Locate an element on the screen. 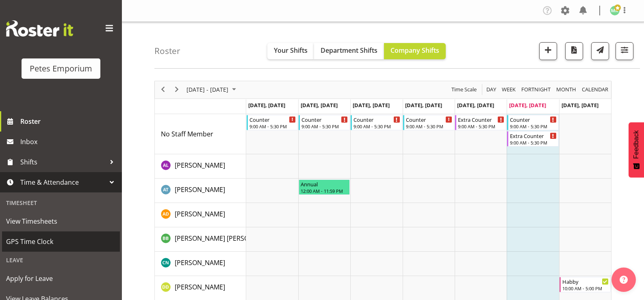 The width and height of the screenshot is (644, 300). div: No Staff Member"s event - Extra Counter Begin From Saturday, September 20, 2025 at 9:00:00 AM GMT... is located at coordinates (533, 139).